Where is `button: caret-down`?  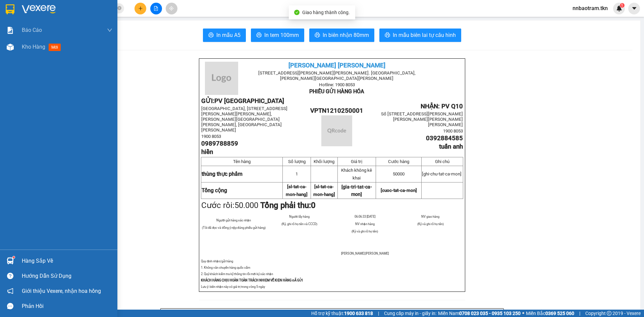
button: caret-down is located at coordinates (634, 9).